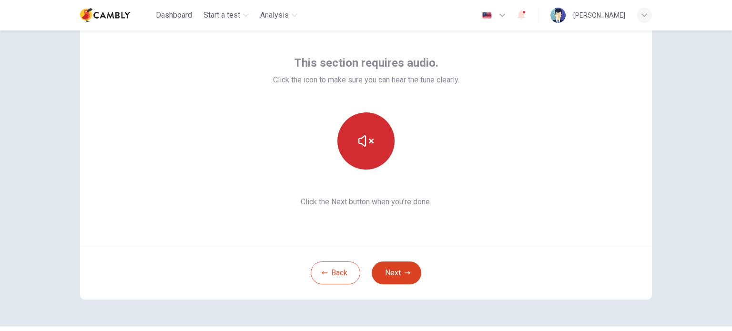  I want to click on img: Profile picture, so click(558, 15).